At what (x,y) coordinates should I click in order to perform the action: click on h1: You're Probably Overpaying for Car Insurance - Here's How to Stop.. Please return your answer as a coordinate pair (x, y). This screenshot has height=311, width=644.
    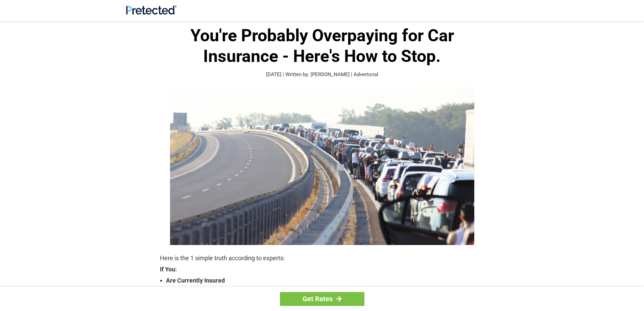
    Looking at the image, I should click on (322, 46).